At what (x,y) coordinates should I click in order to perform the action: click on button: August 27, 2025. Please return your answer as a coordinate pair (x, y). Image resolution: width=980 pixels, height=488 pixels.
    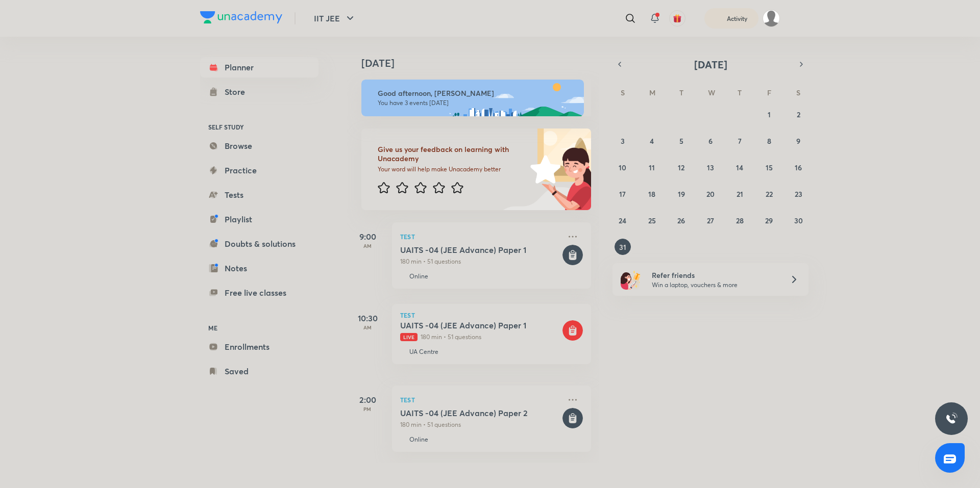
    Looking at the image, I should click on (711, 221).